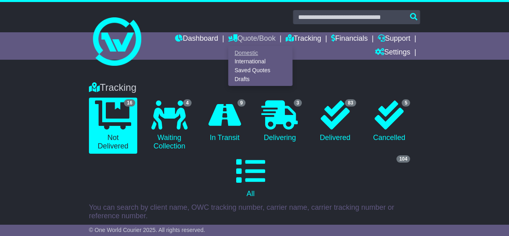  Describe the element at coordinates (242, 103) in the screenshot. I see `span: 9` at that location.